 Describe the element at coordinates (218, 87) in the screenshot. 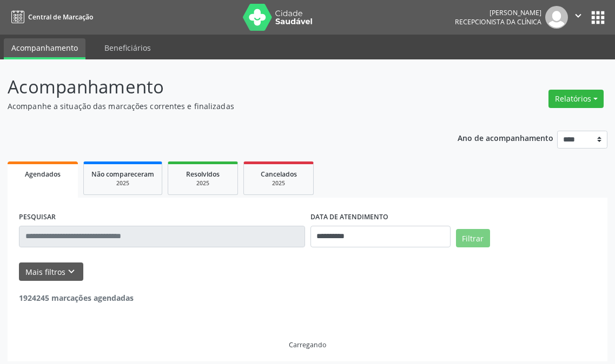

I see `p: Acompanhamento` at that location.